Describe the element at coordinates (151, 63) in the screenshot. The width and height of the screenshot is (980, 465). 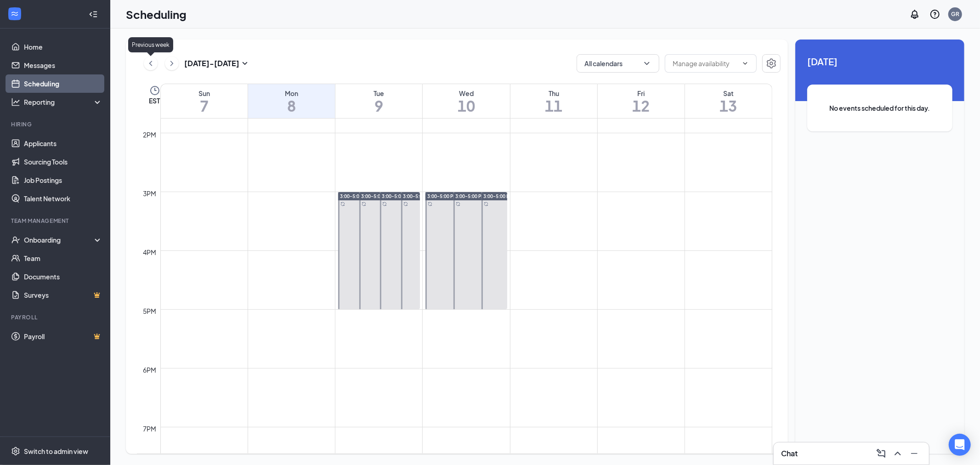
I see `button: ChevronLeft` at that location.